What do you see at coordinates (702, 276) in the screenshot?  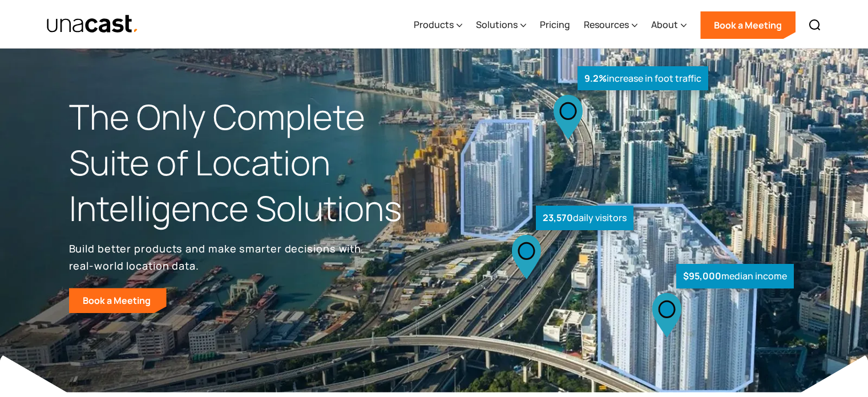 I see `strong: $95,000` at bounding box center [702, 276].